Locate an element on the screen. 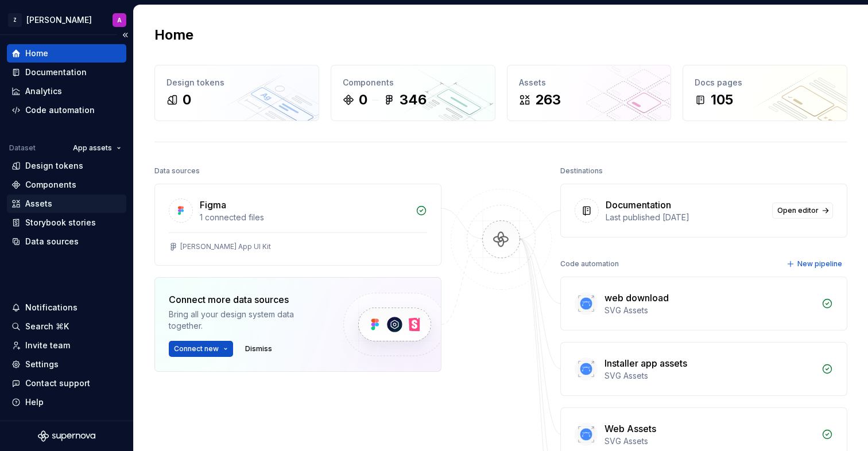  a: Code automation is located at coordinates (66, 110).